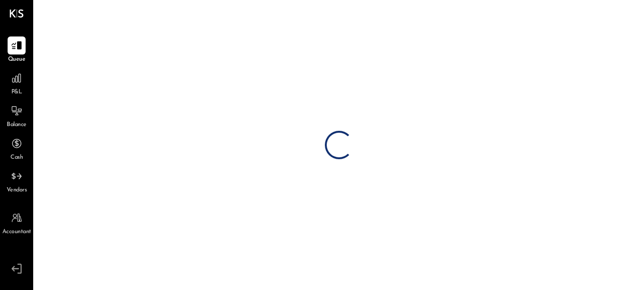 Image resolution: width=644 pixels, height=290 pixels. Describe the element at coordinates (16, 83) in the screenshot. I see `a: P&L` at that location.